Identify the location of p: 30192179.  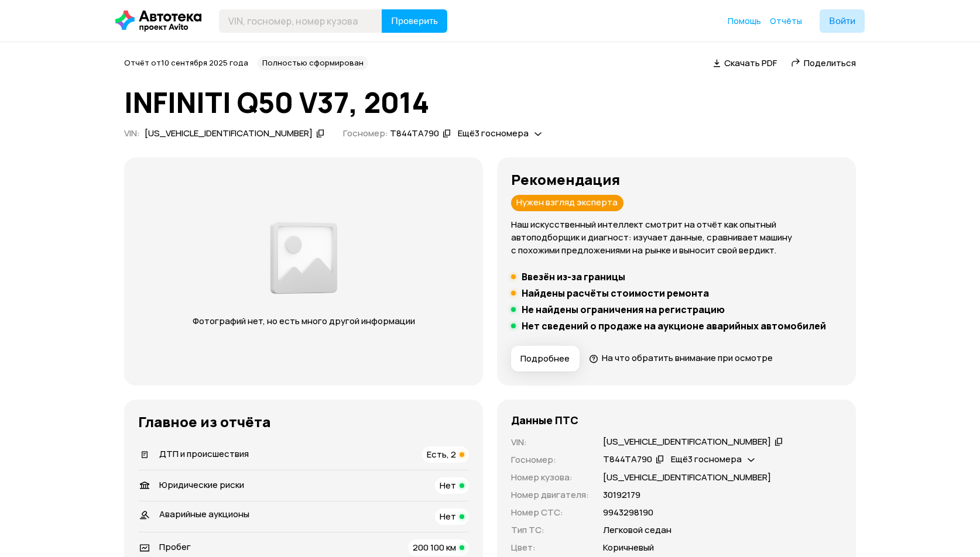
(622, 495).